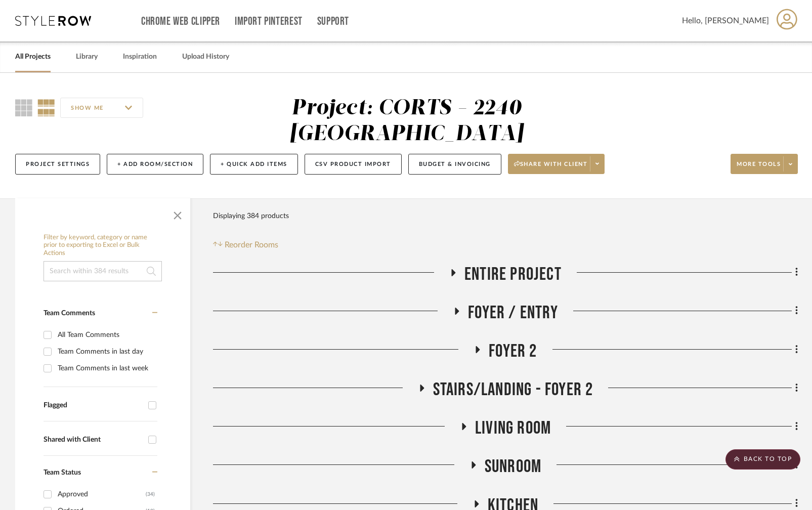 The width and height of the screenshot is (812, 510). I want to click on input: Search within 384 results, so click(103, 271).